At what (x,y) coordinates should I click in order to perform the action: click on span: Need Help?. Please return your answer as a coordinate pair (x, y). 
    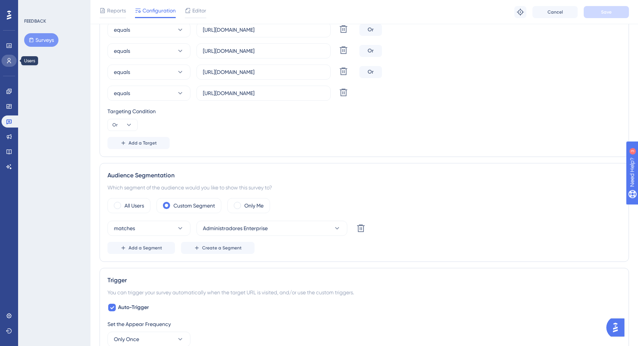
    Looking at the image, I should click on (32, 6).